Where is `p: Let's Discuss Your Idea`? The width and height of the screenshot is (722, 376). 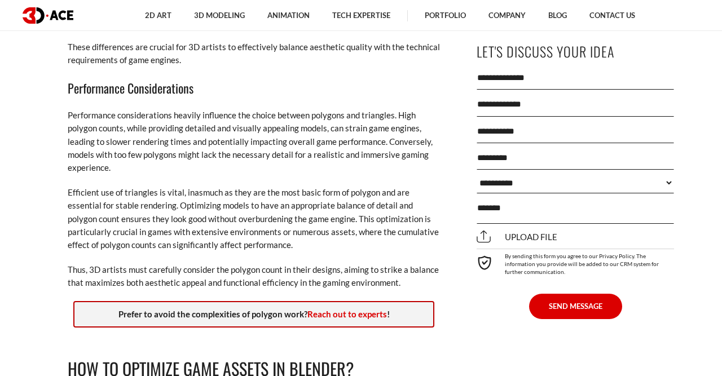
p: Let's Discuss Your Idea is located at coordinates (576, 51).